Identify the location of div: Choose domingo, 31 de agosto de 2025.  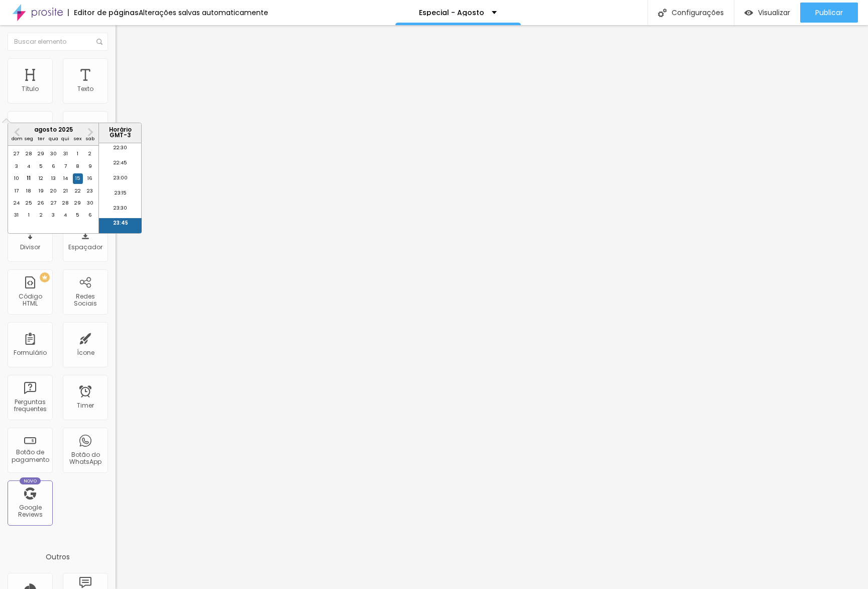
(16, 215).